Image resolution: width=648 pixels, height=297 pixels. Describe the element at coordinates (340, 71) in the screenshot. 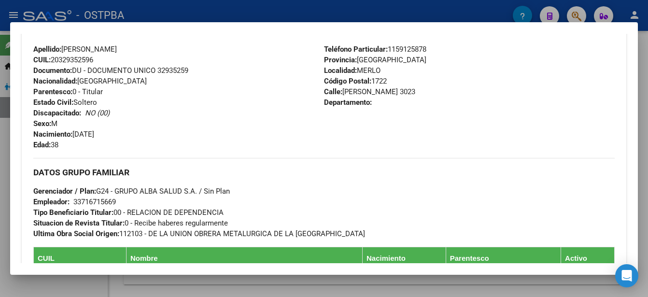

I see `strong: Localidad:` at that location.